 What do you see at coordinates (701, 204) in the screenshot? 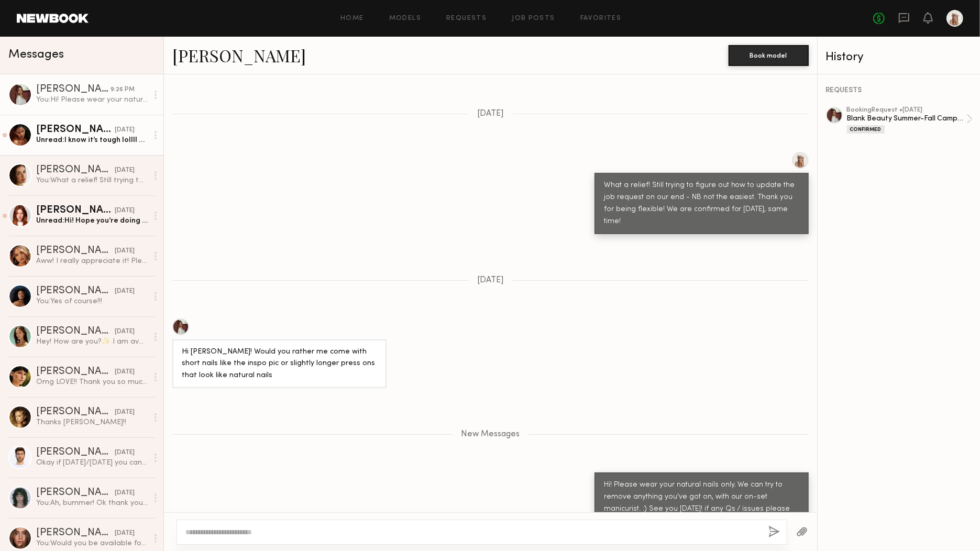
I see `div: What a relief! Still trying to figure out how to update the job request on our end - NB not the e...` at bounding box center [701, 204].